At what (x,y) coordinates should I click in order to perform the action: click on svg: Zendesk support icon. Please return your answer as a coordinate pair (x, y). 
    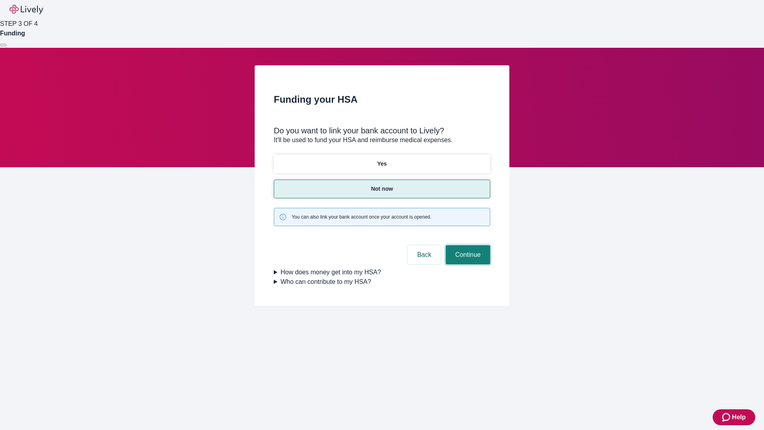
    Looking at the image, I should click on (727, 417).